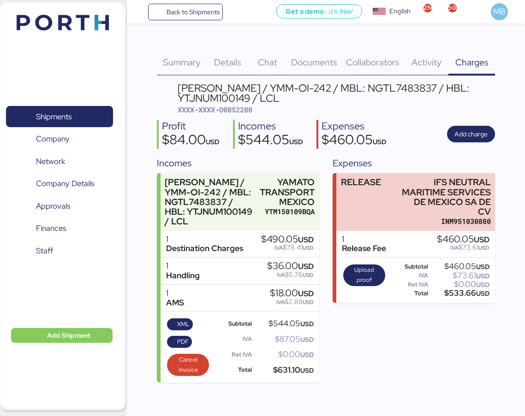 This screenshot has height=416, width=525. I want to click on button: Upload proof, so click(364, 276).